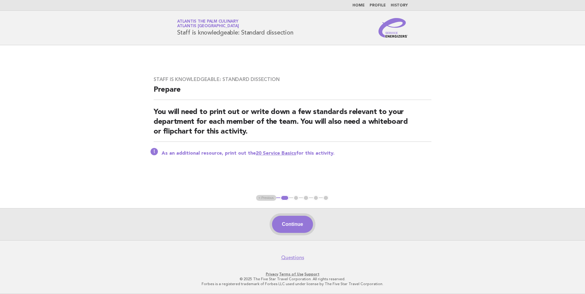  I want to click on a: Questions, so click(292, 258).